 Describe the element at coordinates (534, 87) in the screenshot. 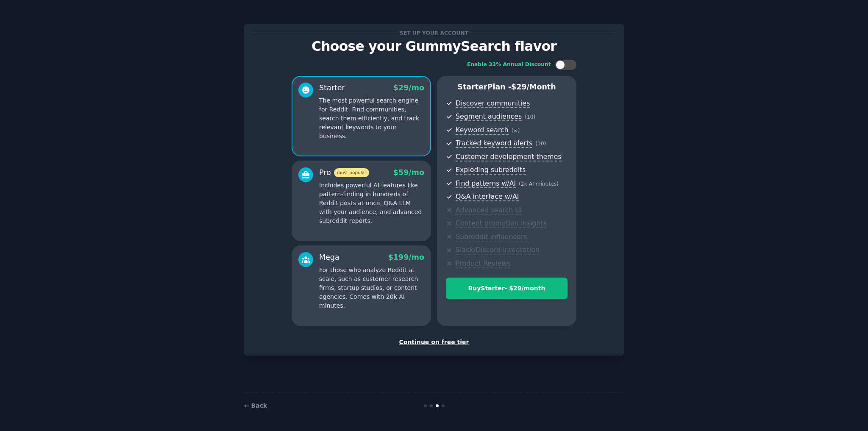

I see `span: $ 29 /month` at that location.